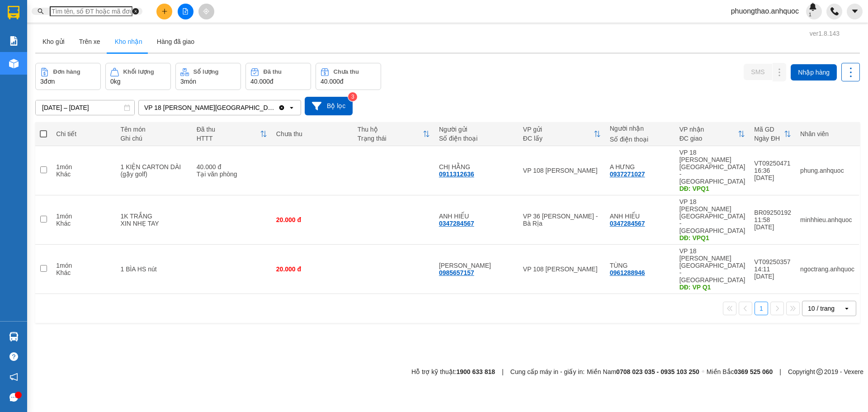 Image resolution: width=868 pixels, height=412 pixels. Describe the element at coordinates (112, 81) in the screenshot. I see `span: 0` at that location.